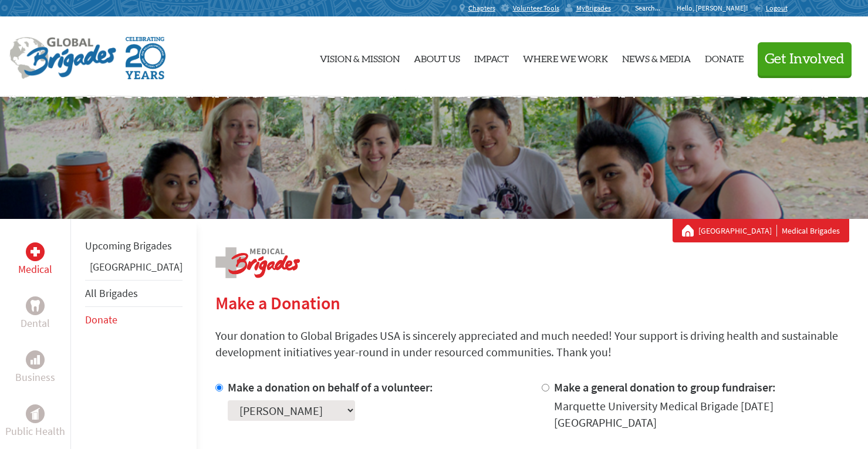 The height and width of the screenshot is (449, 868). Describe the element at coordinates (35, 252) in the screenshot. I see `div: Medical` at that location.